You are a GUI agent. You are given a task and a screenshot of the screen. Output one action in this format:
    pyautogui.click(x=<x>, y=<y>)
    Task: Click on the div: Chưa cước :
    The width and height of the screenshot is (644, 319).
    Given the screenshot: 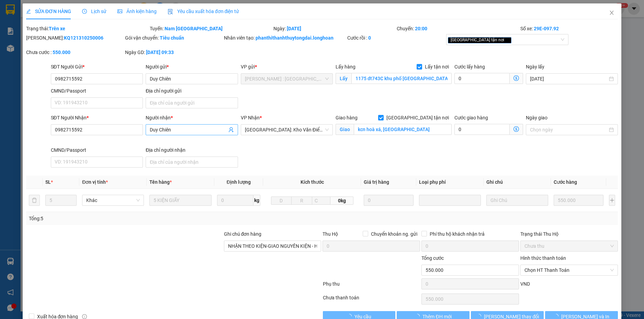 What is the action you would take?
    pyautogui.click(x=75, y=52)
    